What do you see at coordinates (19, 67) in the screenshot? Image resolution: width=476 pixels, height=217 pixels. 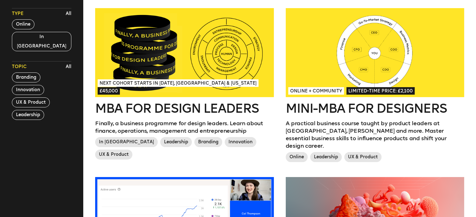 I see `span: Topic` at bounding box center [19, 67].